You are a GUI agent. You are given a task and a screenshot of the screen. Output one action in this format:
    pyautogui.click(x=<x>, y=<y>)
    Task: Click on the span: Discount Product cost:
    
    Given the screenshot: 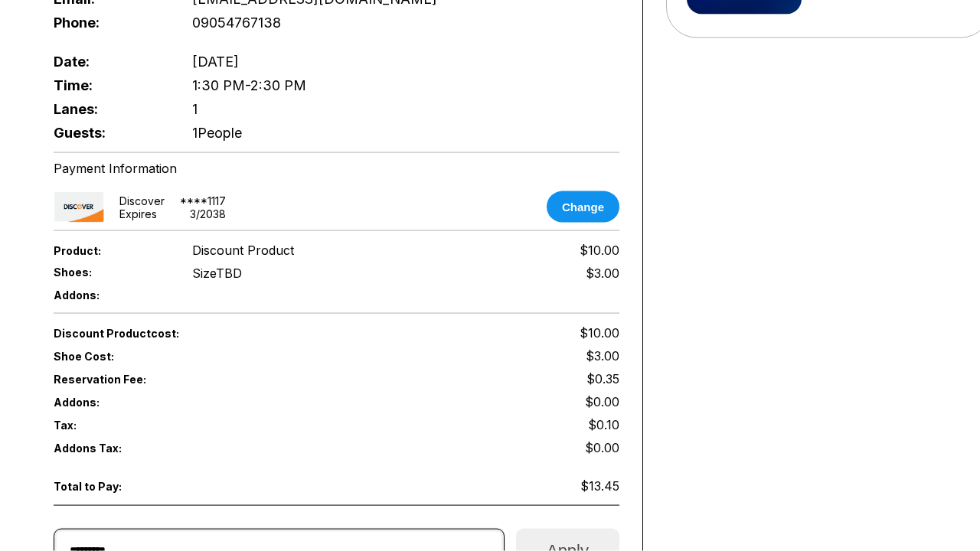 What is the action you would take?
    pyautogui.click(x=195, y=333)
    